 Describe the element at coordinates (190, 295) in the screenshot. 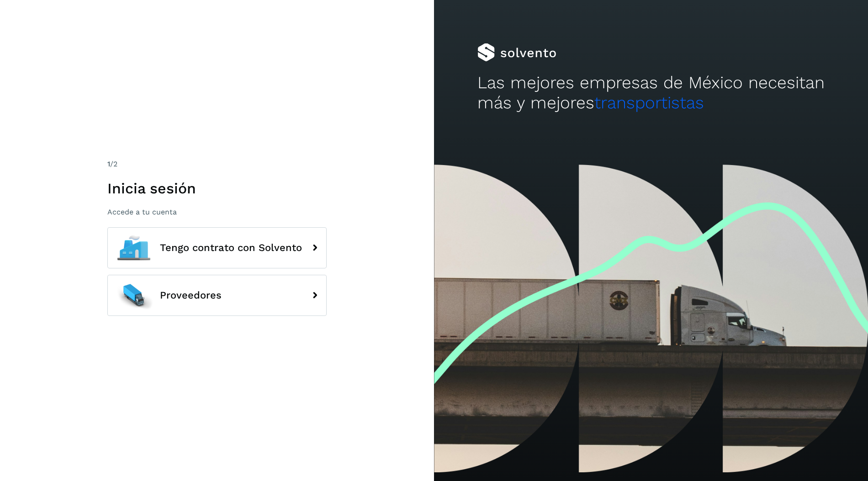

I see `span: Proveedores` at that location.